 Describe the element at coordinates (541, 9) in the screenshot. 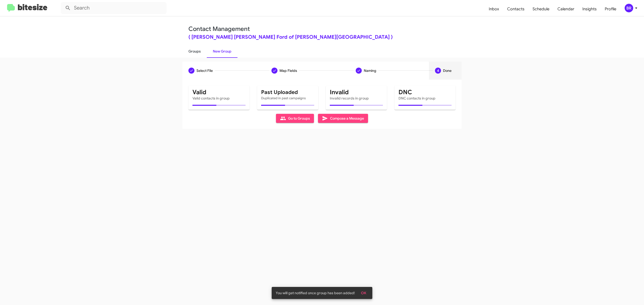

I see `span: Schedule` at that location.